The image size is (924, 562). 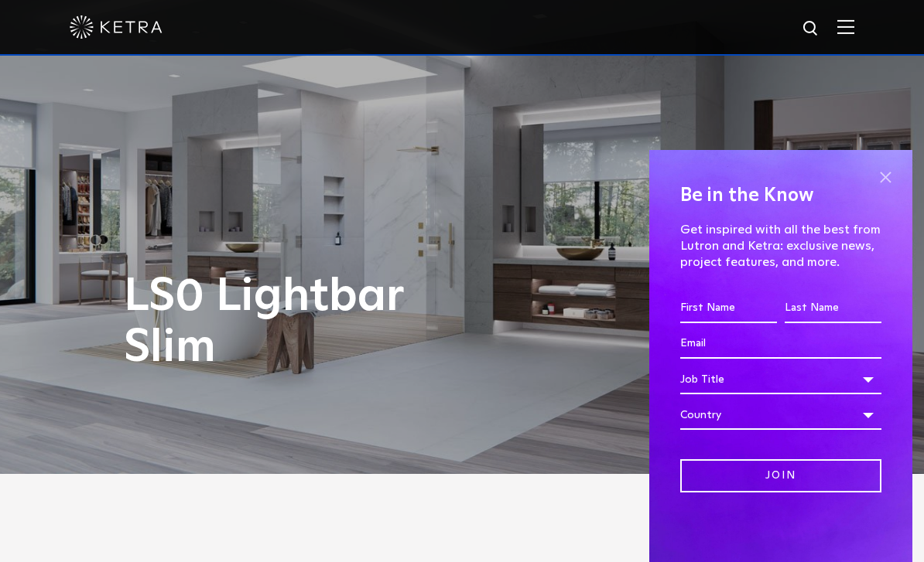 I want to click on input: First Name, so click(x=728, y=309).